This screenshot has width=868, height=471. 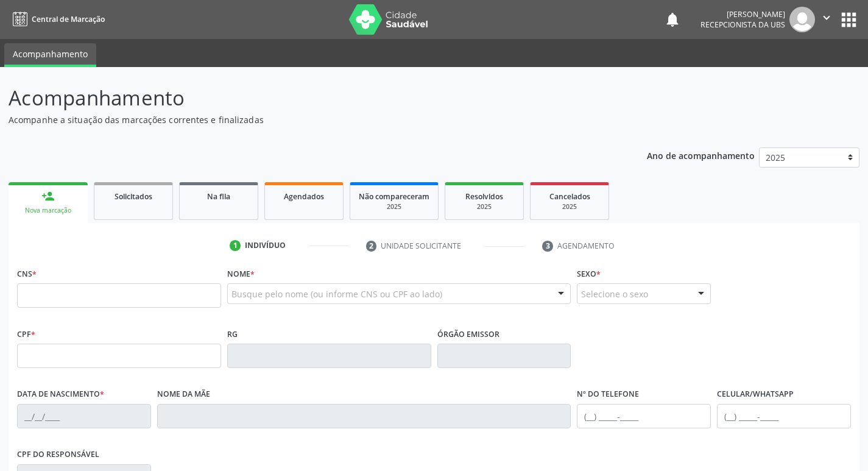 What do you see at coordinates (236, 245) in the screenshot?
I see `div: 1` at bounding box center [236, 245].